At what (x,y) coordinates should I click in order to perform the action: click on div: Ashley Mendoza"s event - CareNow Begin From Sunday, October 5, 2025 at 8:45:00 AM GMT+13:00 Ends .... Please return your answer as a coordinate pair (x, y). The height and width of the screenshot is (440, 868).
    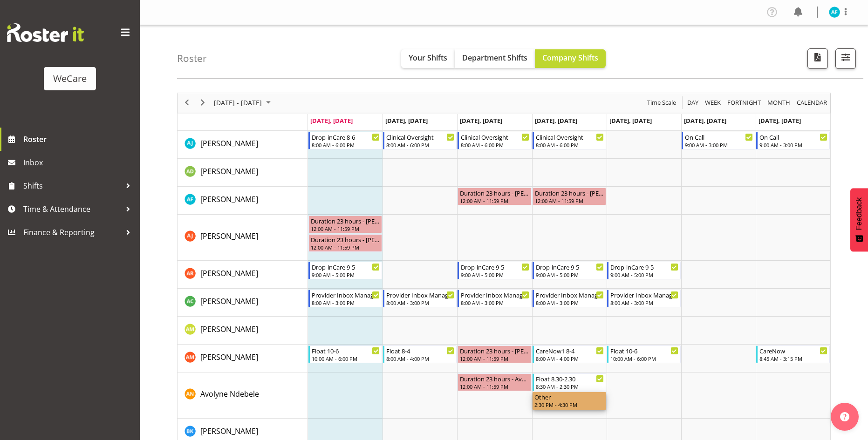
    Looking at the image, I should click on (793, 355).